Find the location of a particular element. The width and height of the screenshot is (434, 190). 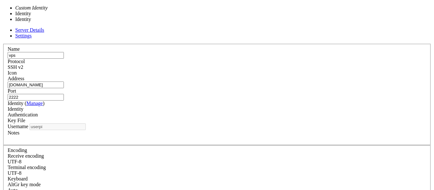

label: Identity is located at coordinates (26, 103).